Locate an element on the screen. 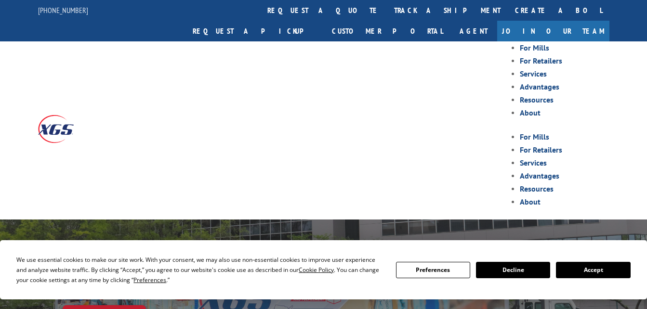 The width and height of the screenshot is (647, 309). a: Request a pickup is located at coordinates (255, 31).